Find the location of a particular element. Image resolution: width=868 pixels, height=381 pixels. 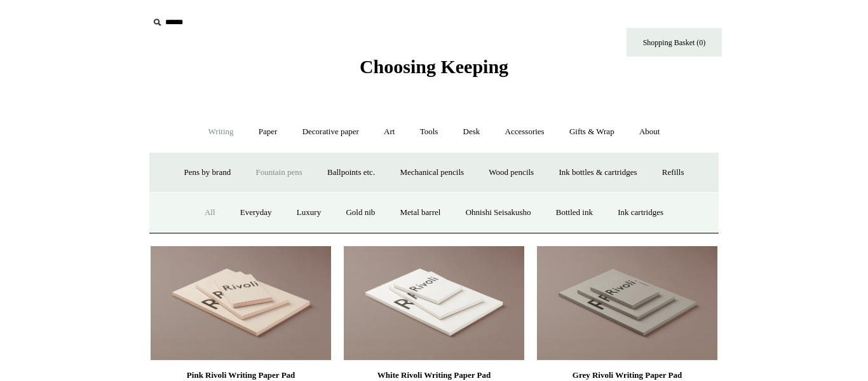

span: Choosing Keeping is located at coordinates (434, 66).